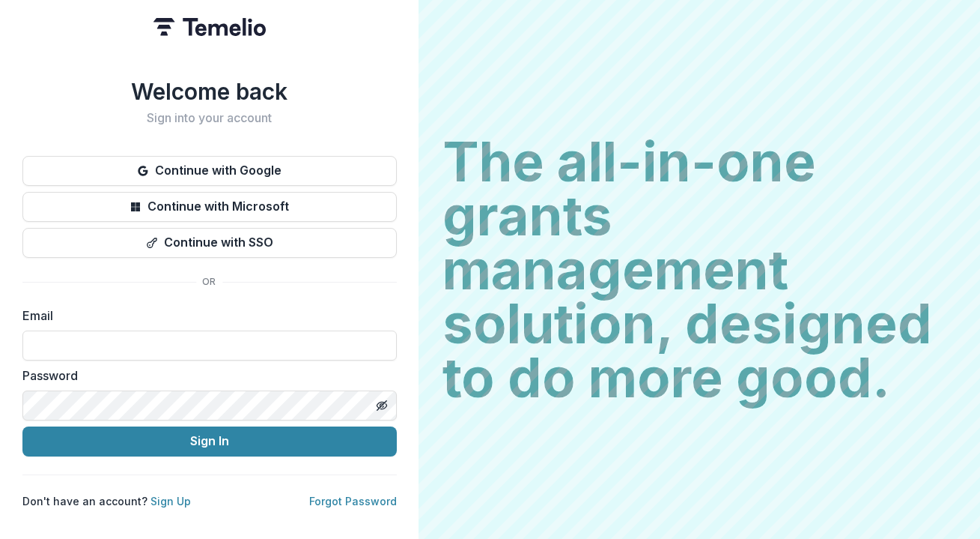  What do you see at coordinates (205, 376) in the screenshot?
I see `label: Password` at bounding box center [205, 376].